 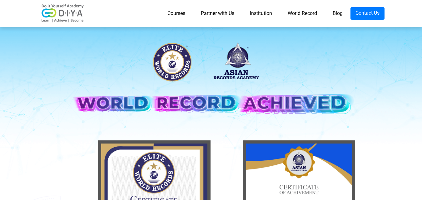 I want to click on a: Contact Us, so click(x=367, y=13).